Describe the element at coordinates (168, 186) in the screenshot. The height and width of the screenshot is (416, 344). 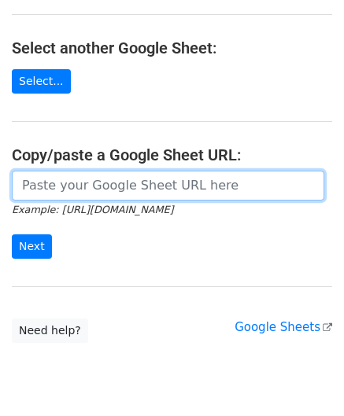
I see `input: Paste your Google Sheet URL here` at that location.